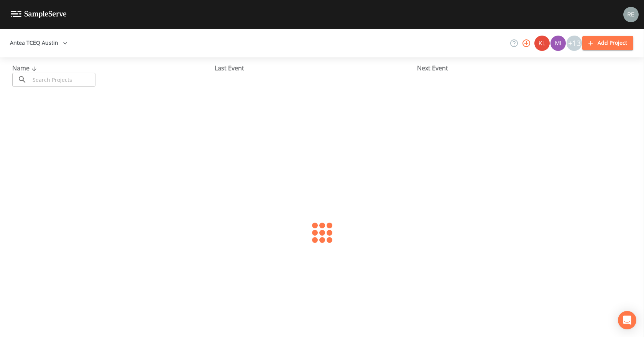 This screenshot has width=644, height=337. What do you see at coordinates (25, 68) in the screenshot?
I see `span: Name` at bounding box center [25, 68].